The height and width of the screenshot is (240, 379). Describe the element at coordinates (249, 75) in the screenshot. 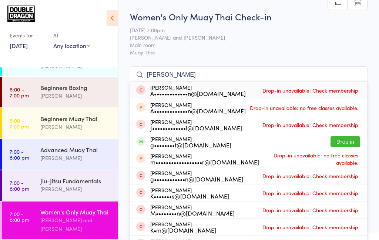

I see `input: Search` at that location.